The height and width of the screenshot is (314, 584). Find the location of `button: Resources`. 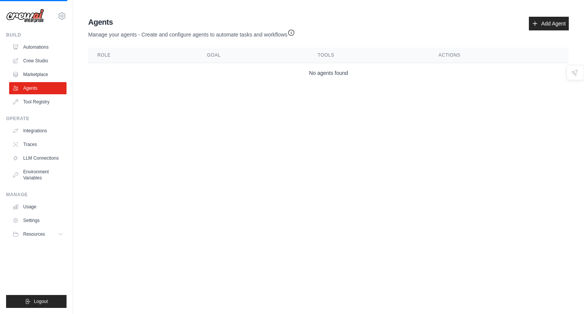

button: Resources is located at coordinates (38, 234).